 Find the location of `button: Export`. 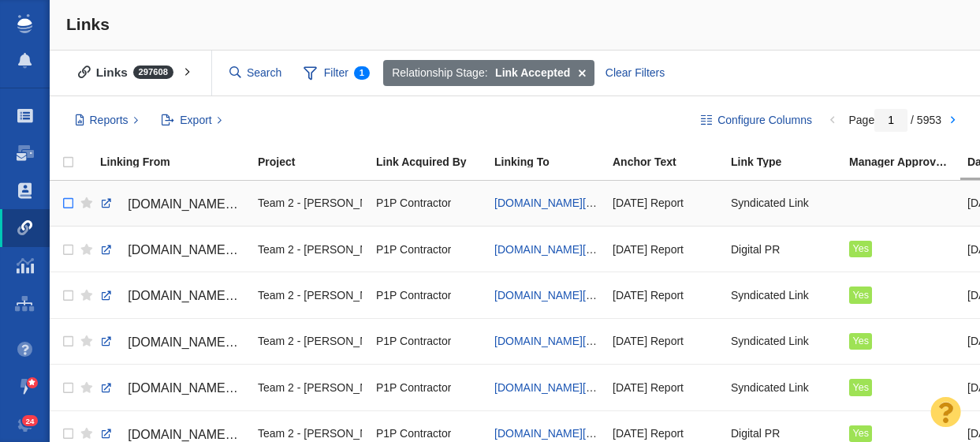

button: Export is located at coordinates (192, 121).